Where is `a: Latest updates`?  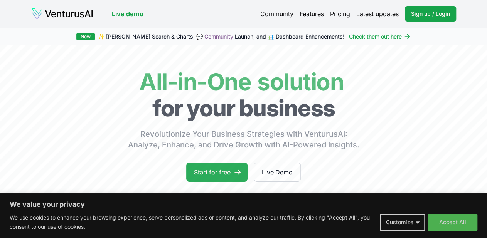 a: Latest updates is located at coordinates (377, 14).